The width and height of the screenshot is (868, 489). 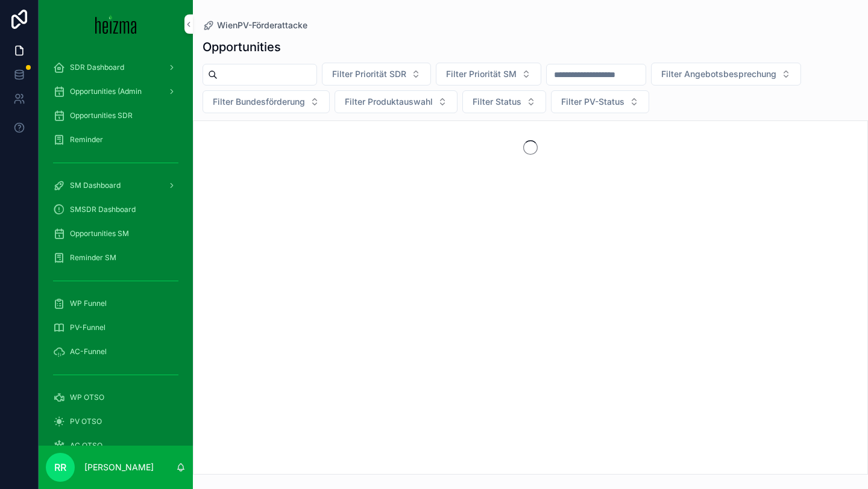 What do you see at coordinates (60, 468) in the screenshot?
I see `span: RR` at bounding box center [60, 468].